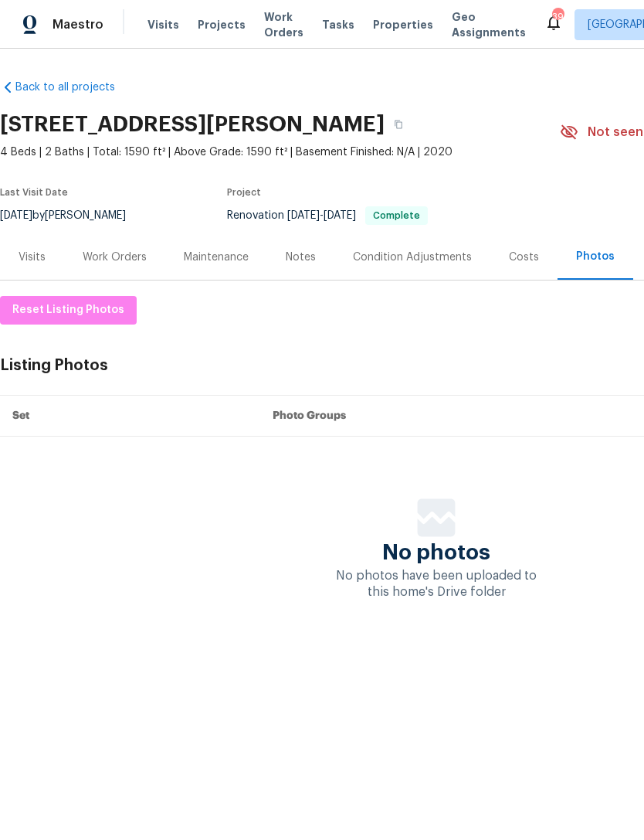 The width and height of the screenshot is (644, 840). Describe the element at coordinates (412, 257) in the screenshot. I see `div: Condition Adjustments` at that location.